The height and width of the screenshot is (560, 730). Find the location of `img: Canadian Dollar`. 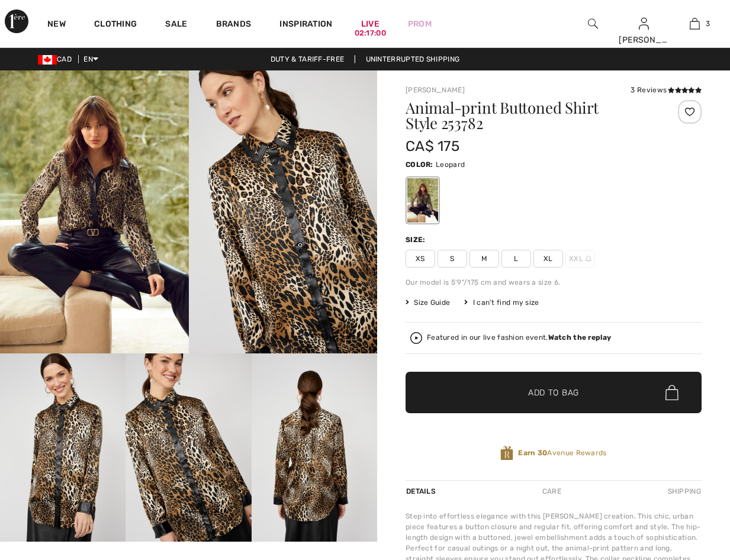

img: Canadian Dollar is located at coordinates (47, 60).